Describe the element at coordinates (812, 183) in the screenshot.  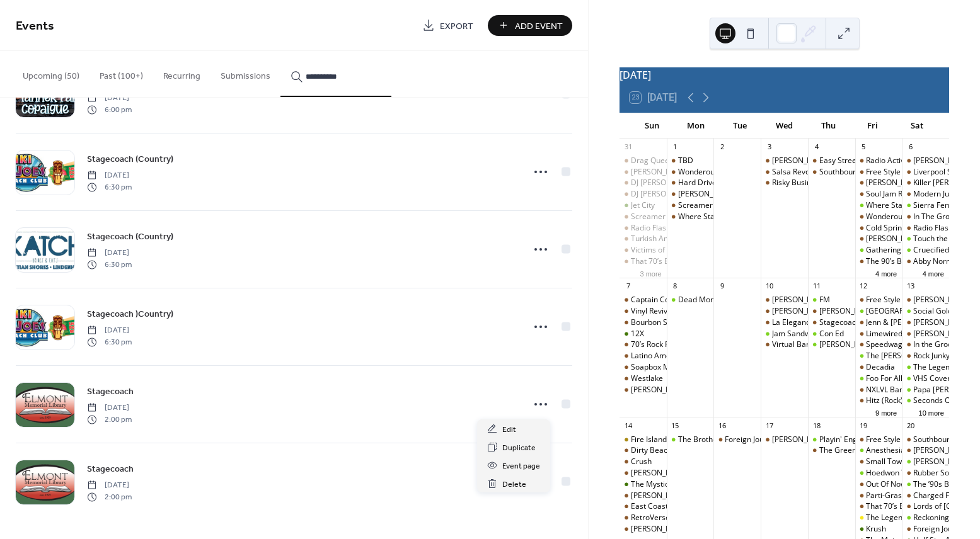
I see `div: Risky Business (Oldies)` at that location.